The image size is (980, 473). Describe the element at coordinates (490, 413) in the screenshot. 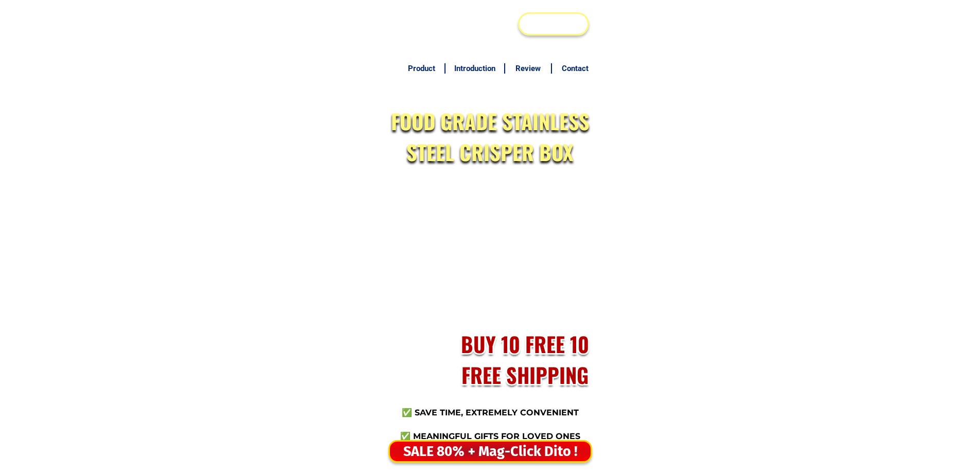

I see `h3: ✅ Save time, Extremely convenient` at that location.